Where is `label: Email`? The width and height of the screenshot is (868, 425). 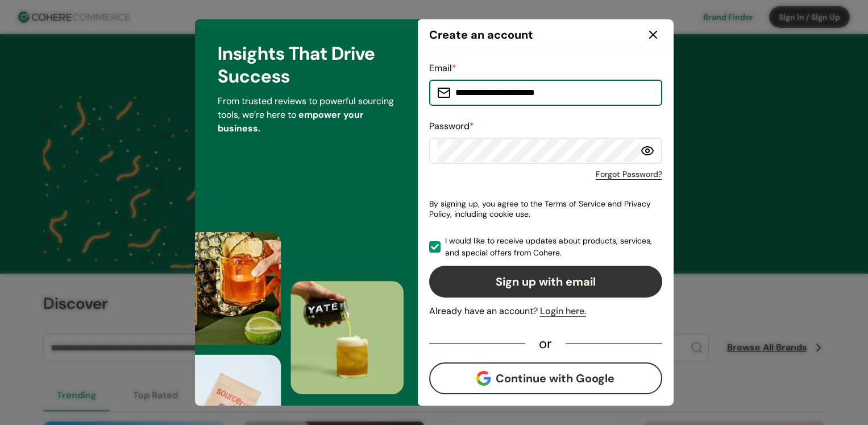 label: Email is located at coordinates (443, 67).